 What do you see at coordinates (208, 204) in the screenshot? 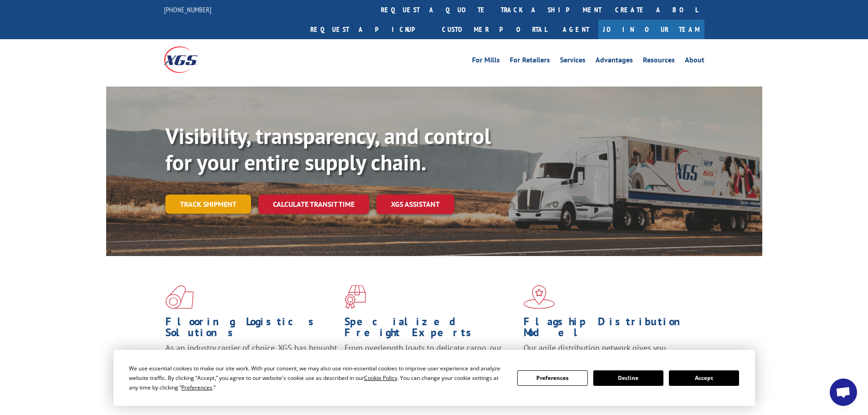
I see `a: Track shipment` at bounding box center [208, 204].